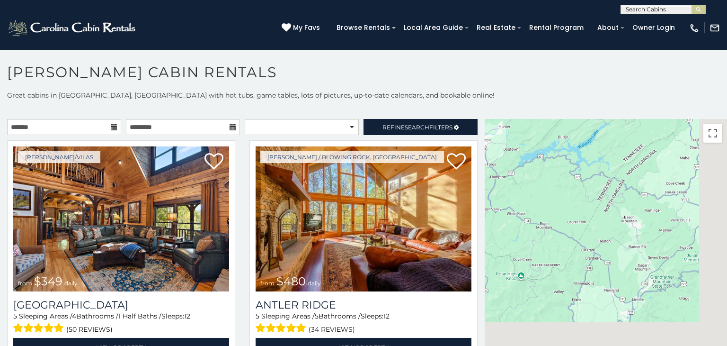  Describe the element at coordinates (715, 28) in the screenshot. I see `img: mail-regular-white.png` at that location.